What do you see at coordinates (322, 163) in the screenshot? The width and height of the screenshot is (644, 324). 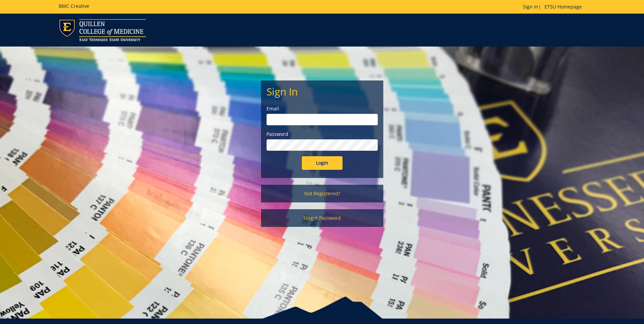 I see `input: Login` at bounding box center [322, 163].